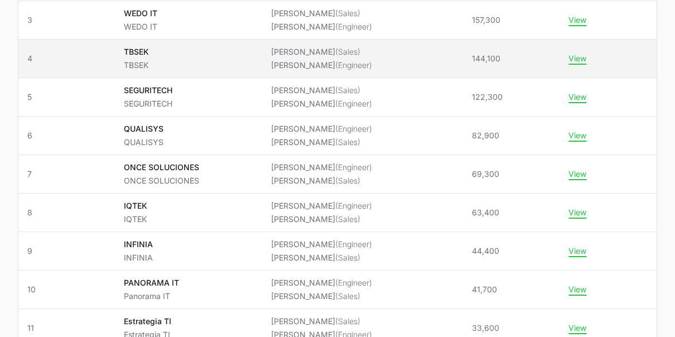  I want to click on p: PANORAMA IT, so click(151, 283).